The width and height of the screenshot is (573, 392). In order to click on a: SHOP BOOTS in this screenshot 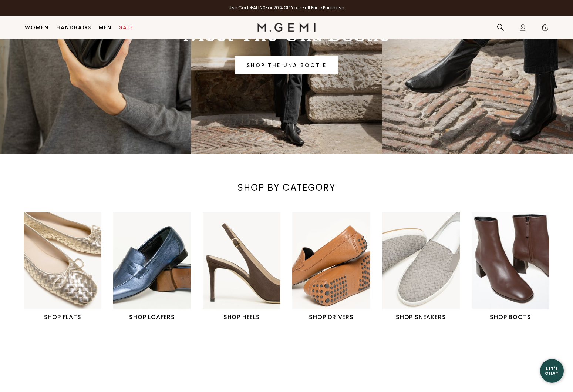, I will do `click(511, 267)`.